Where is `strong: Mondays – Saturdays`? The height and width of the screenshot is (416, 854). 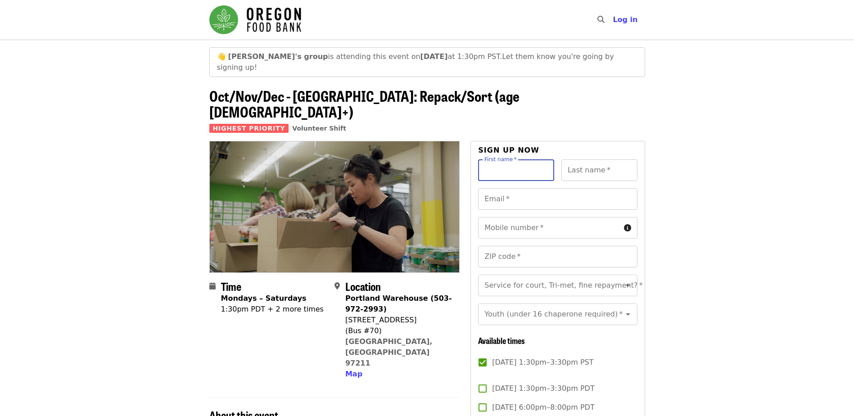 strong: Mondays – Saturdays is located at coordinates (264, 298).